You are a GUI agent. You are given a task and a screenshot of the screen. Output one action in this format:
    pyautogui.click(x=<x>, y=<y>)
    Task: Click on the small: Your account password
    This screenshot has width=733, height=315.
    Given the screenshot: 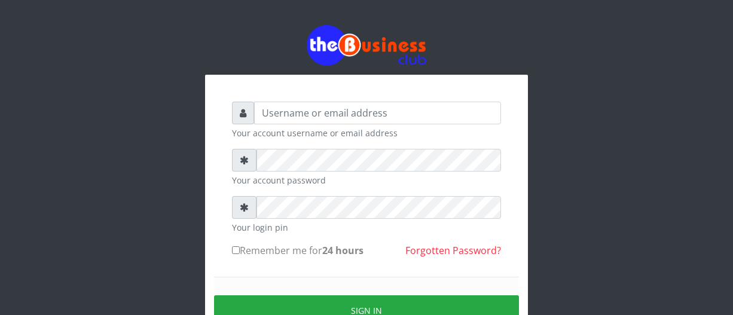 What is the action you would take?
    pyautogui.click(x=367, y=180)
    